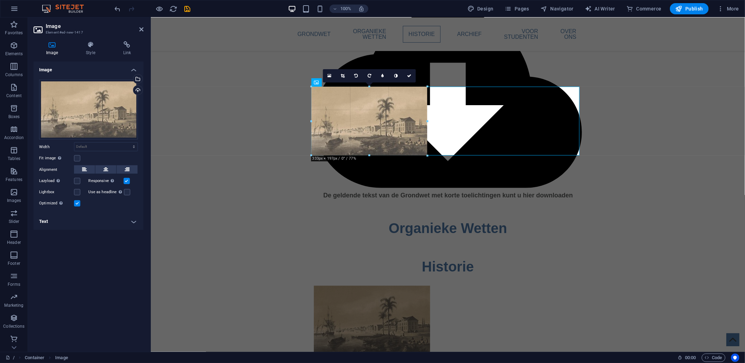 The width and height of the screenshot is (745, 363). What do you see at coordinates (57, 203) in the screenshot?
I see `label: Optimized` at bounding box center [57, 203].